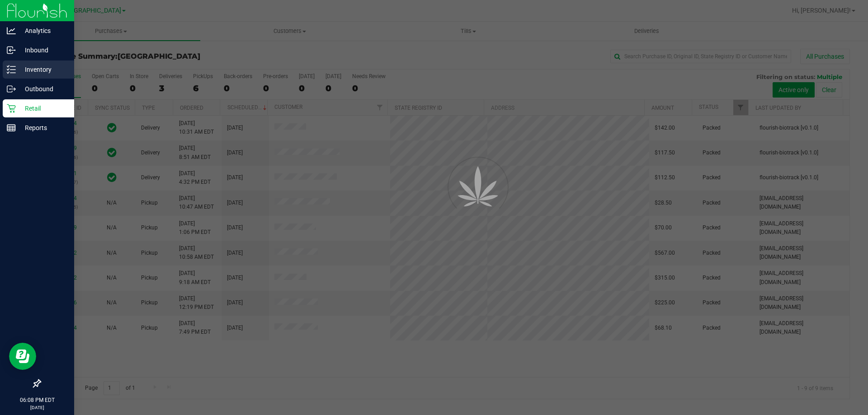  Describe the element at coordinates (43, 108) in the screenshot. I see `p: Retail` at that location.